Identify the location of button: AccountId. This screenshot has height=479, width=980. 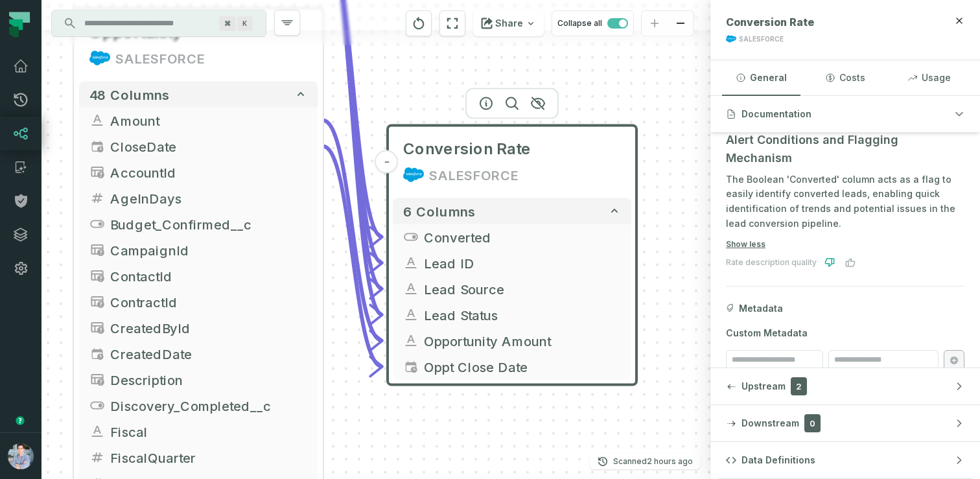
(199, 173).